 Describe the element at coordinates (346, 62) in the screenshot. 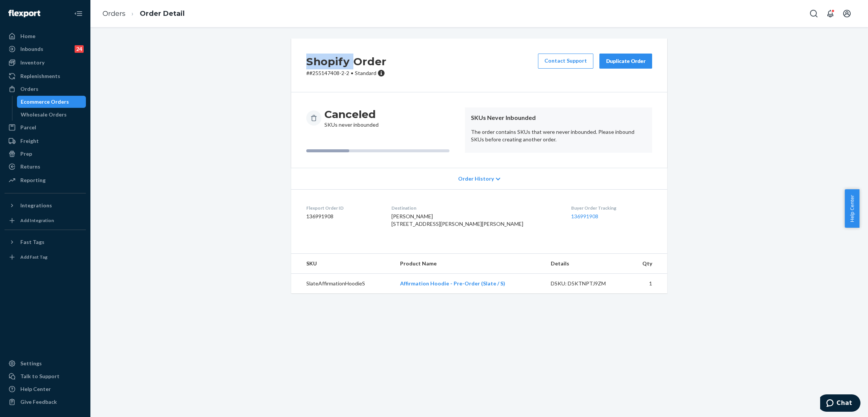

I see `h2: Shopify Order` at that location.